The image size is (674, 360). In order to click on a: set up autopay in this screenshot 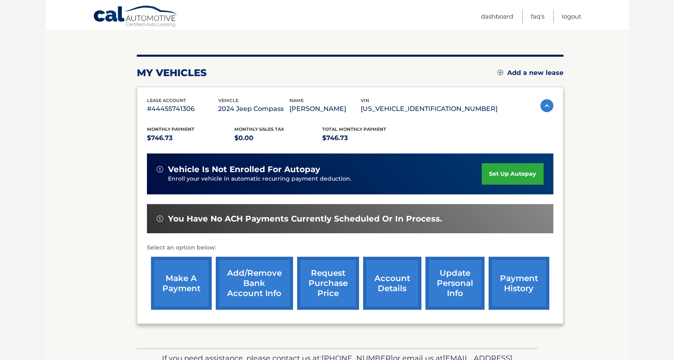, I will do `click(512, 174)`.